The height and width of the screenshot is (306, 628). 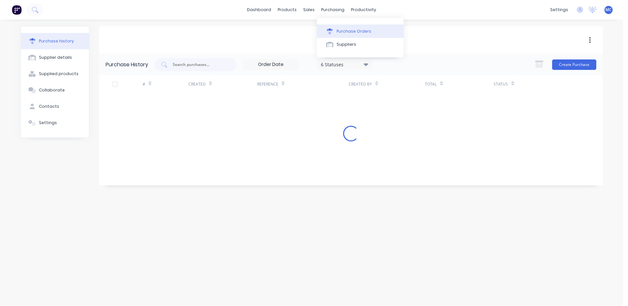 What do you see at coordinates (59, 74) in the screenshot?
I see `div: Supplied products` at bounding box center [59, 74].